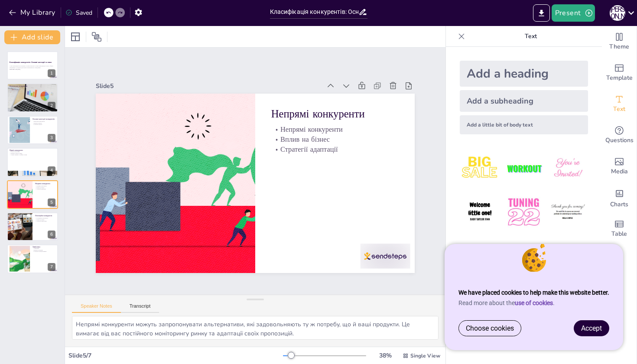 The image size is (637, 364). I want to click on p: Аналіз сильних і слабких сторін, so click(32, 155).